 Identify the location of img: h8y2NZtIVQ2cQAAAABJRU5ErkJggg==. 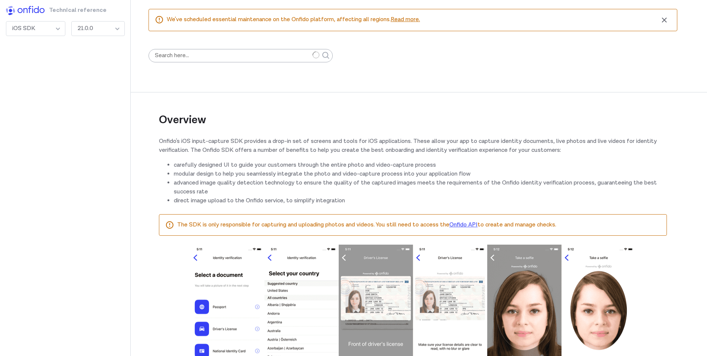
(25, 10).